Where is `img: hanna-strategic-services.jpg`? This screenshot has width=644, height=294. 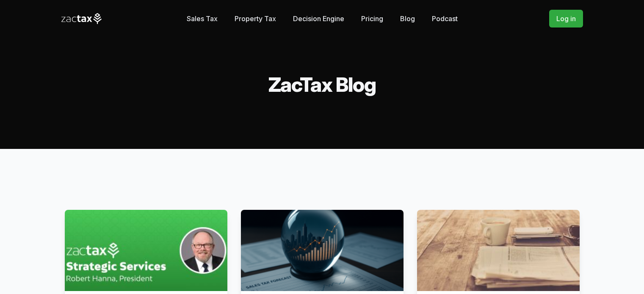 img: hanna-strategic-services.jpg is located at coordinates (146, 251).